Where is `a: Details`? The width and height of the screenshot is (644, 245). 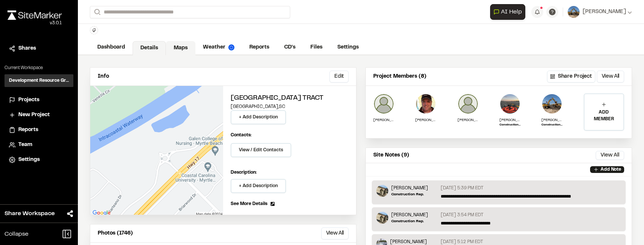 a: Details is located at coordinates (149, 48).